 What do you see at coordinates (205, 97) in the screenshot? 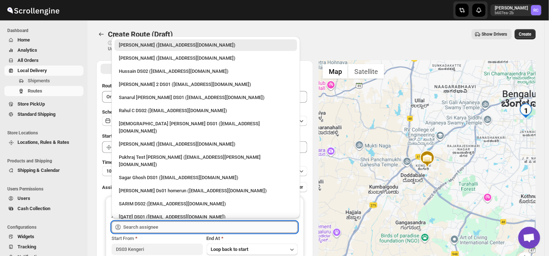
I see `input: Eg: Bengaluru Route` at bounding box center [205, 97].